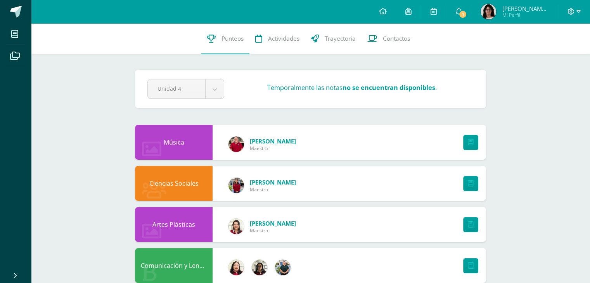 The image size is (590, 283). What do you see at coordinates (259, 268) in the screenshot?
I see `img: c64be9d0b6a0f58b034d7201874f2d94.png` at bounding box center [259, 268].